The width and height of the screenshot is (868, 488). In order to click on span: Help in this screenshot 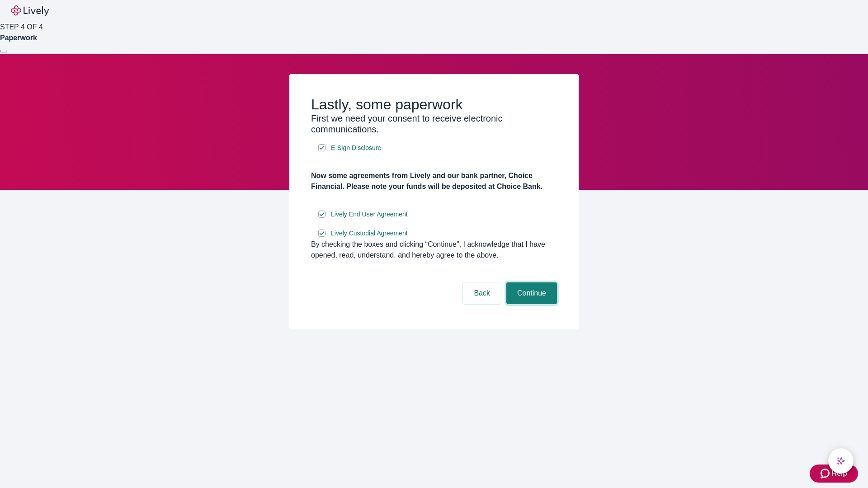, I will do `click(839, 473)`.